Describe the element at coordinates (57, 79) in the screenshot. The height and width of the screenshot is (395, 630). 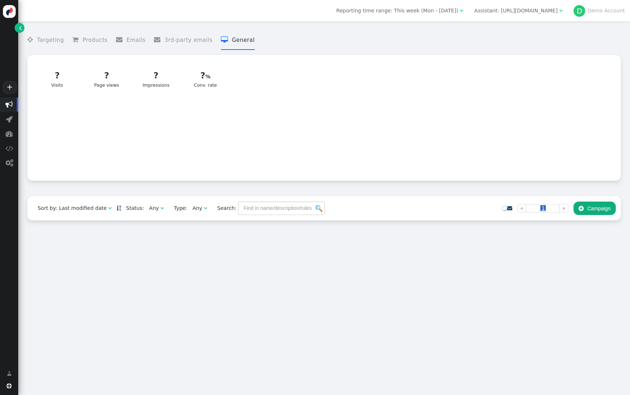
I see `div: Visits` at that location.